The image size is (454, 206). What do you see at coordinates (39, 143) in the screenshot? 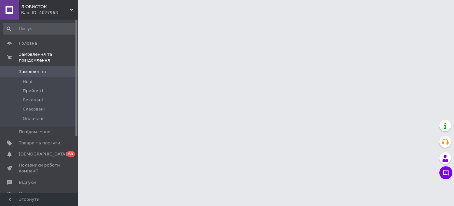
I see `span: Товари та послуги` at bounding box center [39, 143].